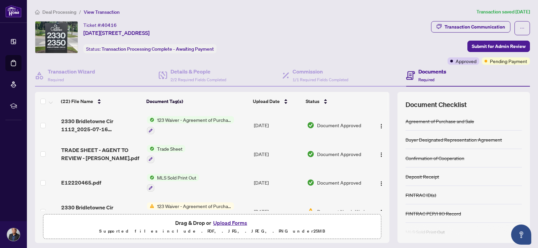 The width and height of the screenshot is (538, 248). Describe the element at coordinates (170, 149) in the screenshot. I see `span: Trade Sheet` at that location.